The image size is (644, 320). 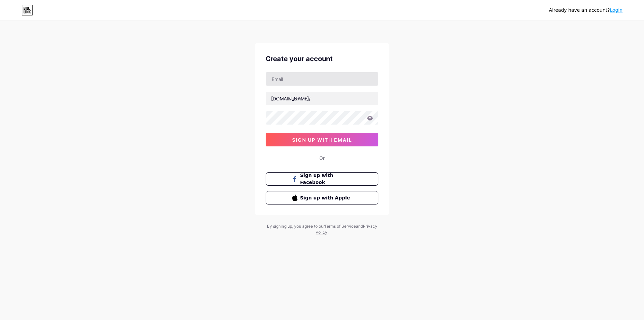 I want to click on div: By signing up, you agree to our and ., so click(x=322, y=229).